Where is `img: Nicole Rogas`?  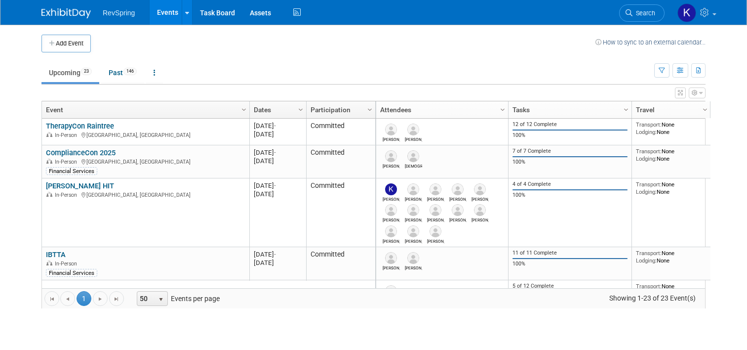 img: Nicole Rogas is located at coordinates (413, 189).